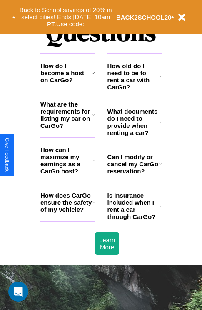  I want to click on h3: Is insurance included when I rent a car through CarGo?, so click(134, 206).